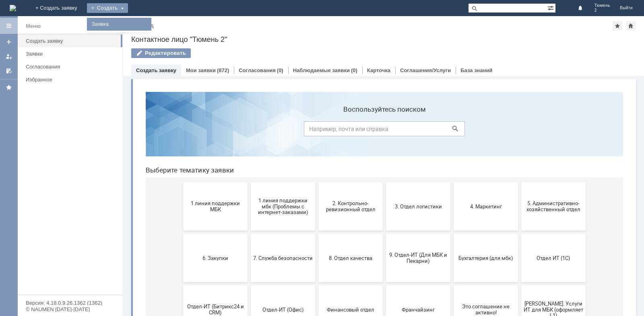 This screenshot has height=316, width=644. What do you see at coordinates (379, 70) in the screenshot?
I see `a: Карточка` at bounding box center [379, 70].